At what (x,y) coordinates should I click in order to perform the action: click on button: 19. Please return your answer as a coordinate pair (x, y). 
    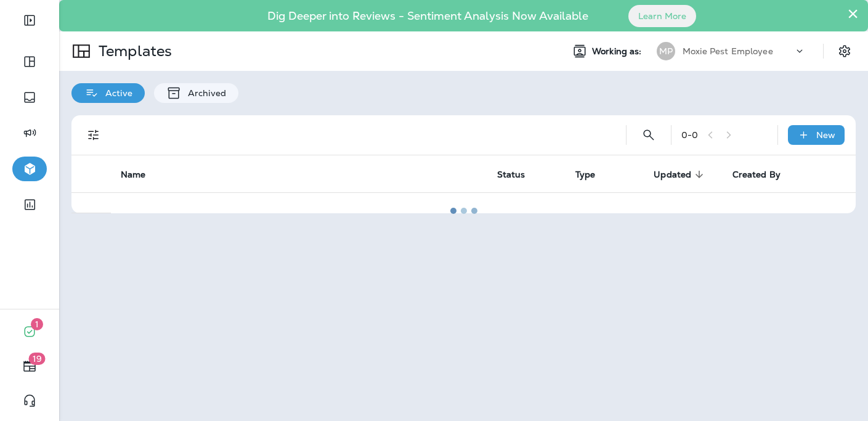
    Looking at the image, I should click on (29, 366).